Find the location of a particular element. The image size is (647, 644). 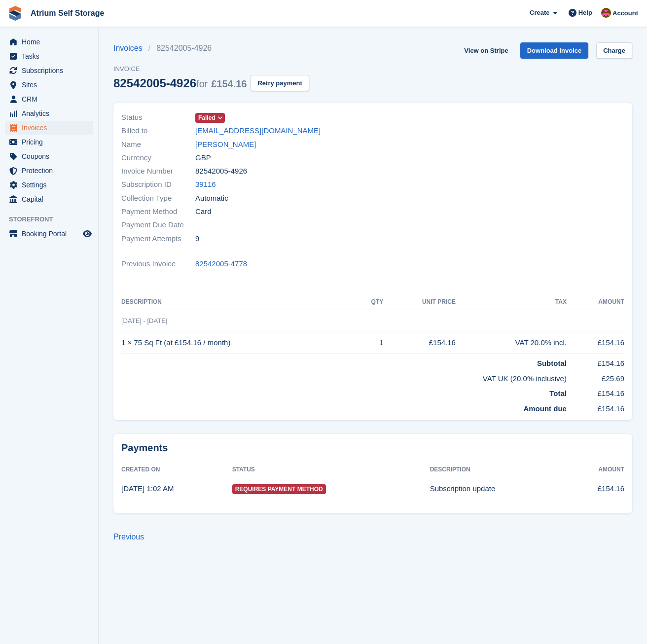

a: 39116 is located at coordinates (206, 185).